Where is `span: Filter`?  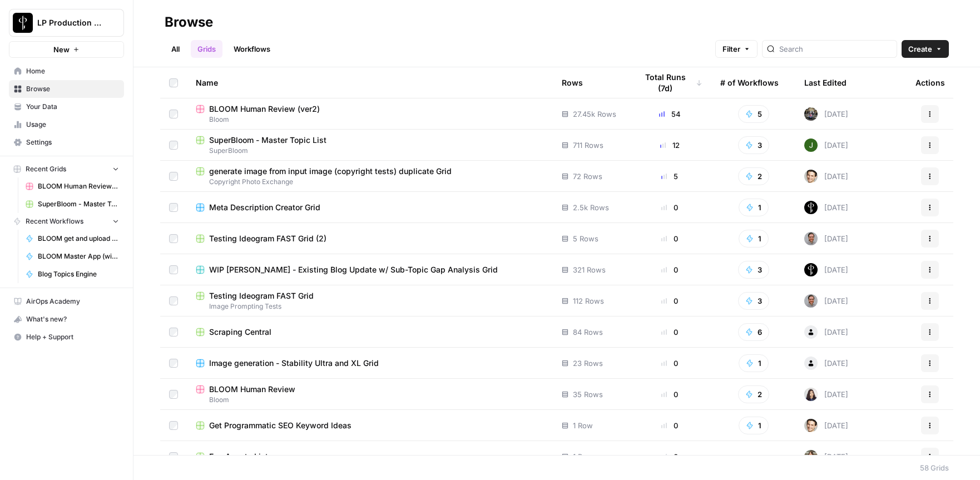
span: Filter is located at coordinates (732, 49).